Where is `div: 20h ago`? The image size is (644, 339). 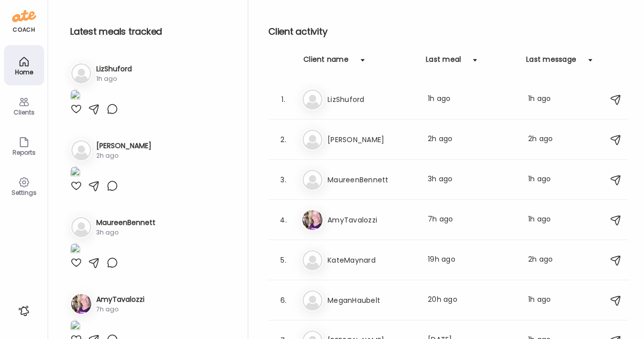 div: 20h ago is located at coordinates (472, 300).